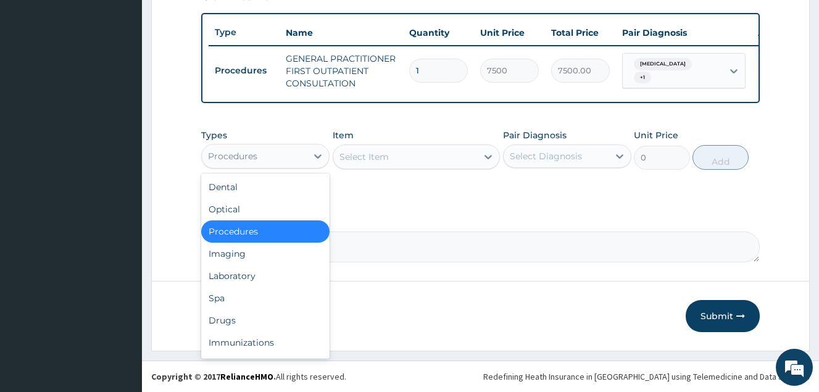 The height and width of the screenshot is (392, 819). I want to click on div: Optical, so click(265, 209).